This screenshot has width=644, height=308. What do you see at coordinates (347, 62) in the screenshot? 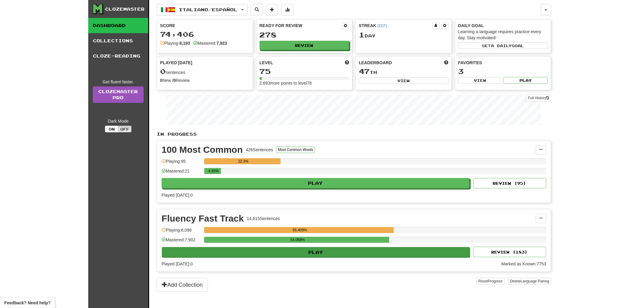
I see `span: Score more points to level up` at bounding box center [347, 62].